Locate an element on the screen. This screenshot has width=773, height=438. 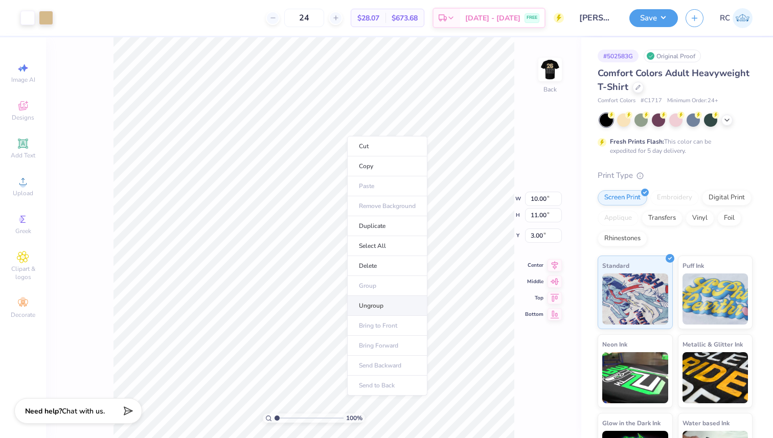
img: Puff Ink is located at coordinates (715, 299).